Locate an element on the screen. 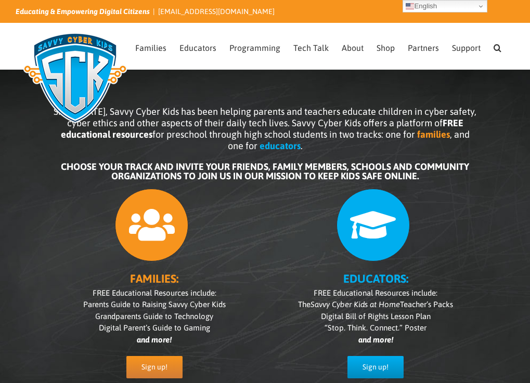 This screenshot has height=383, width=530. a: About is located at coordinates (352, 46).